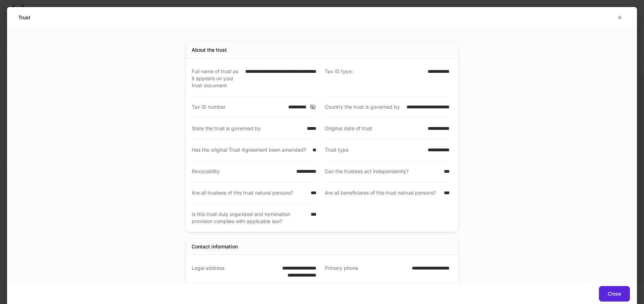 The width and height of the screenshot is (644, 304). I want to click on div: State the trust is governed by, so click(247, 129).